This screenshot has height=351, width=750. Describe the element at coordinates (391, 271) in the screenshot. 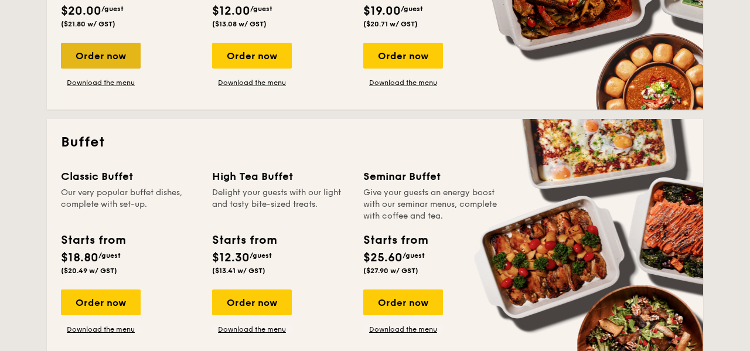

I see `span: ($27.90 w/ GST)` at that location.